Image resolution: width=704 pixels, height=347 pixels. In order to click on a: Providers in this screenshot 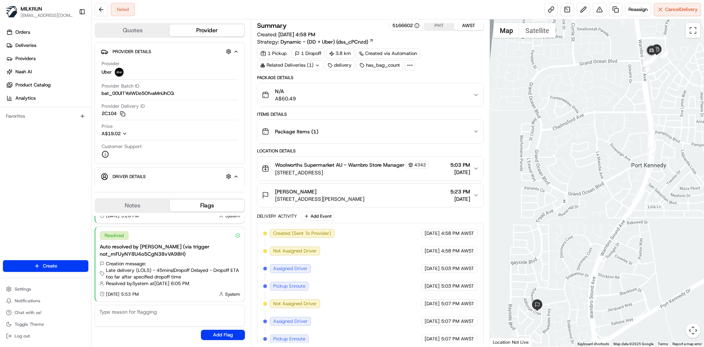, I will do `click(47, 59)`.